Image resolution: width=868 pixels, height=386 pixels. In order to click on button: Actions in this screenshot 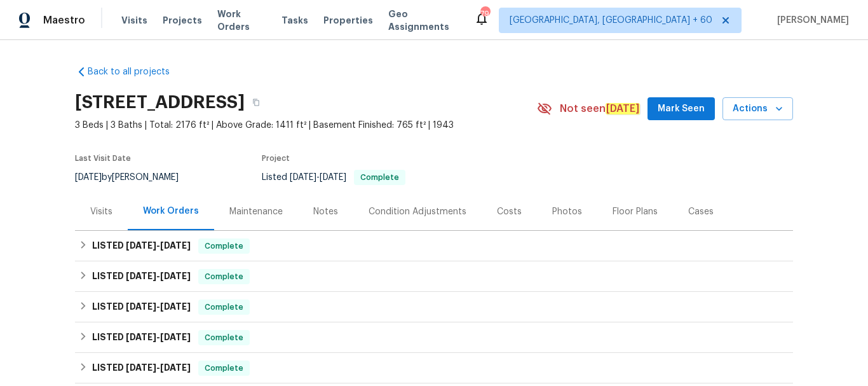, I will do `click(758, 108)`.